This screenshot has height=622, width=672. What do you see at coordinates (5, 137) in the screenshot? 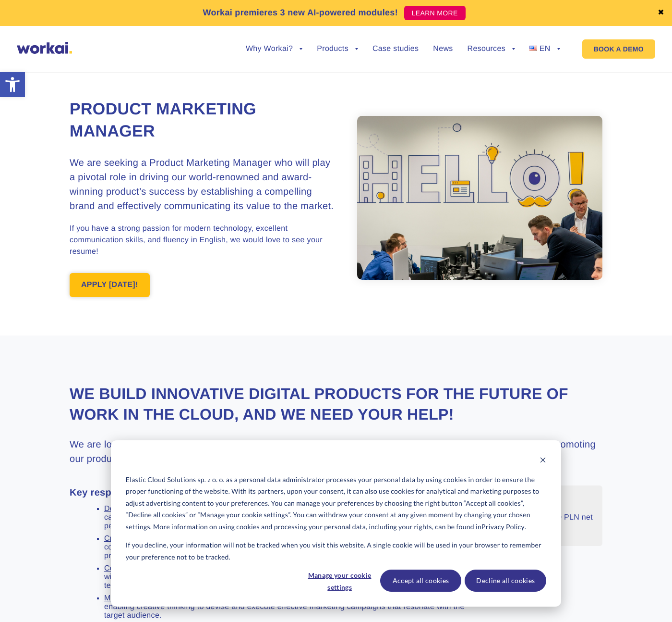
I see `input: I hereby consent to the processing of the personal data I have provided during the recruitment pr...` at bounding box center [5, 137].